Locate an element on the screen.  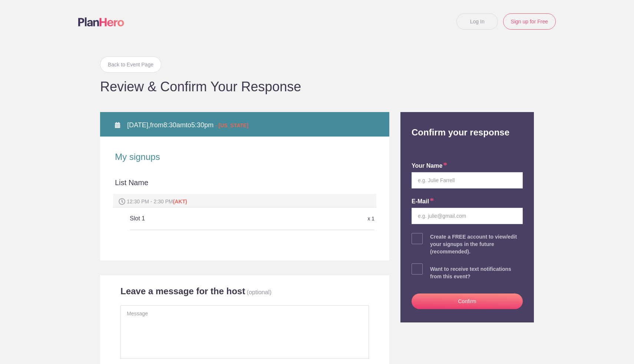
a: Log In is located at coordinates (477, 21).